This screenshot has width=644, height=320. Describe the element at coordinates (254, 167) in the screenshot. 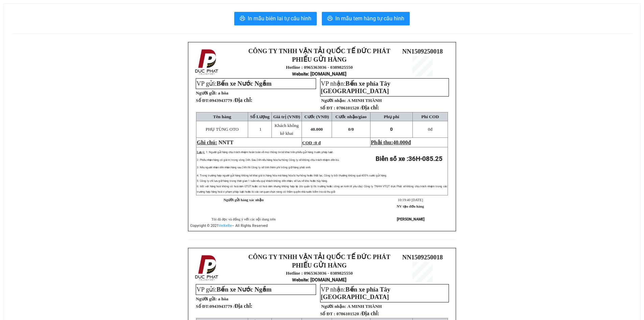

I see `span: 3: Nếu người nhận đến nhận hàng sau 24h thì Công ty sẽ tính thêm phí trông giữ hàng phát sinh.` at that location.